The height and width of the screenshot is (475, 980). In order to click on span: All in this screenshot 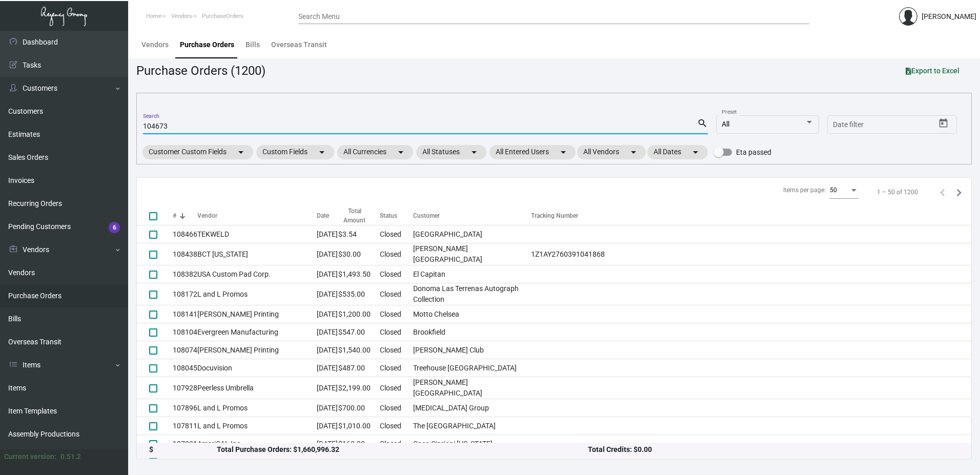, I will do `click(725, 124)`.